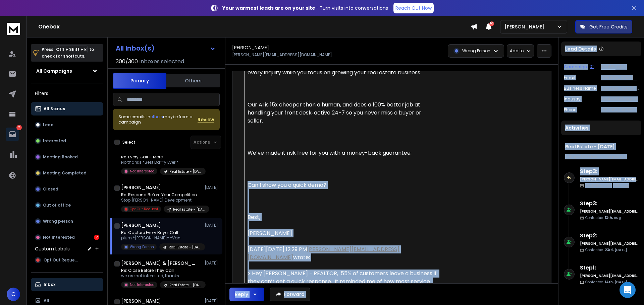 The image size is (644, 305). Describe the element at coordinates (193, 81) in the screenshot. I see `button: Others` at that location.